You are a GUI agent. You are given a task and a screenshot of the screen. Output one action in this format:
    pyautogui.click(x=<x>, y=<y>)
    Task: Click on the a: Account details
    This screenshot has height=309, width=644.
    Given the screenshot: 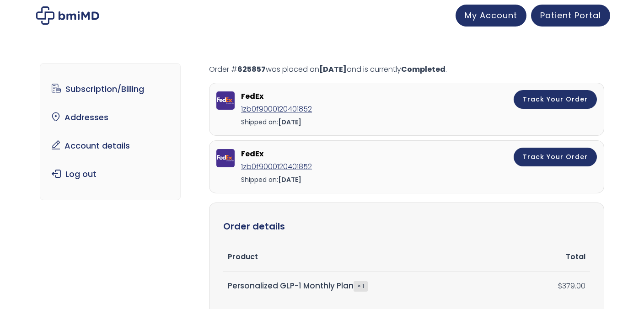 What is the action you would take?
    pyautogui.click(x=110, y=146)
    